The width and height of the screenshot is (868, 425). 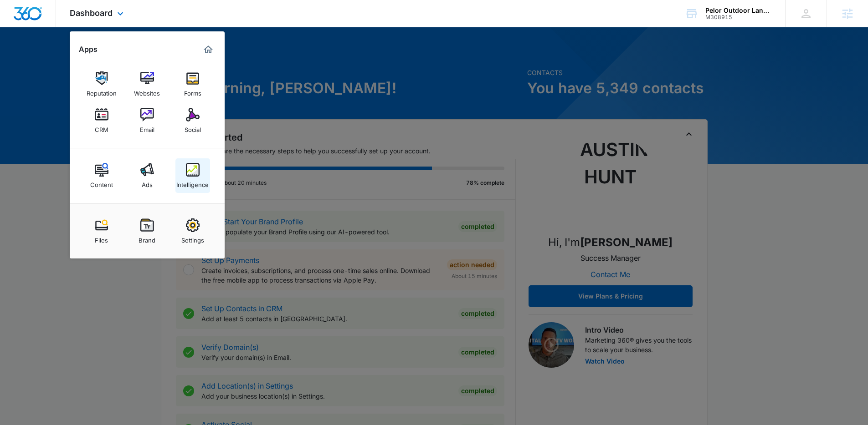 What do you see at coordinates (147, 183) in the screenshot?
I see `div: Ads` at bounding box center [147, 183].